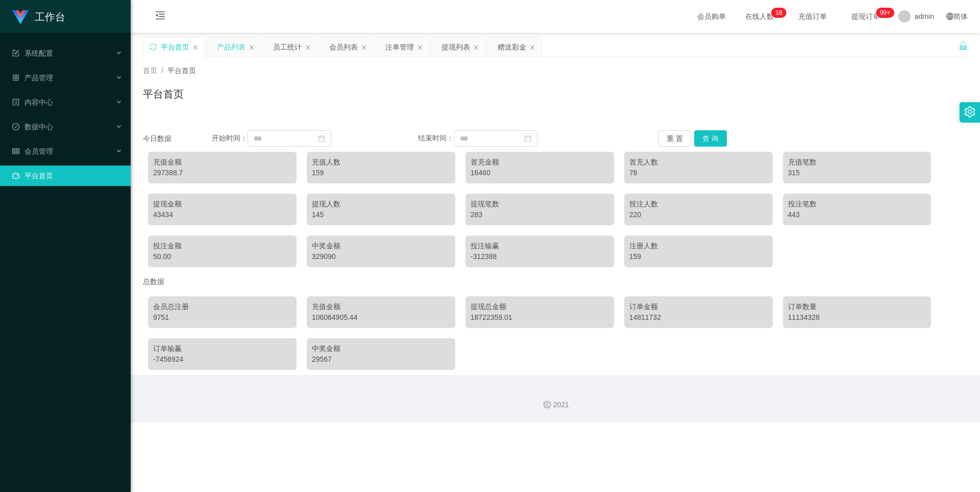 Image resolution: width=980 pixels, height=492 pixels. Describe the element at coordinates (222, 173) in the screenshot. I see `div: 297388.7` at that location.